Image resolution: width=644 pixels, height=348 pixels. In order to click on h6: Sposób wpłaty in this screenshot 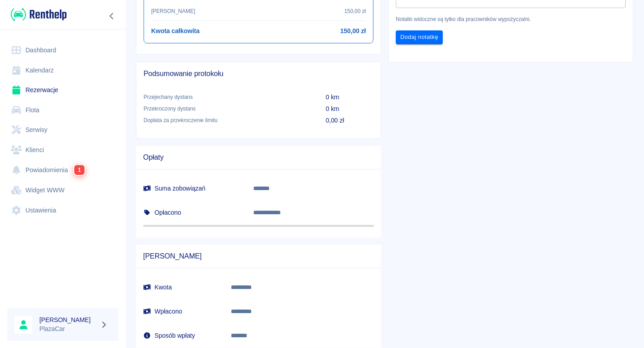, I will do `click(179, 335)`.